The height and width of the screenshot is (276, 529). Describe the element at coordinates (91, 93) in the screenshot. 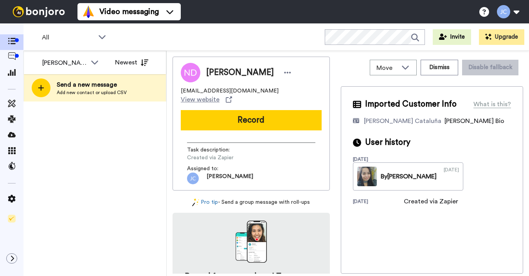

I see `span: Add new contact or upload CSV` at that location.